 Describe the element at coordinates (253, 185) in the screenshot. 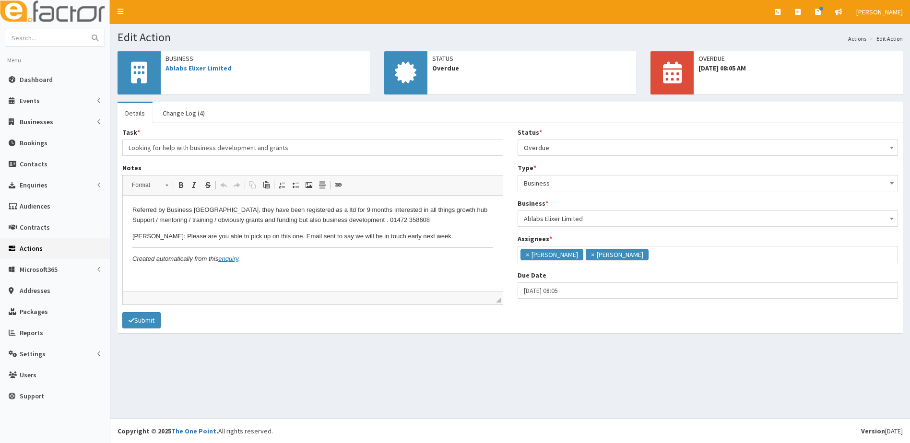

I see `a: Copy (Ctrl+C)` at that location.